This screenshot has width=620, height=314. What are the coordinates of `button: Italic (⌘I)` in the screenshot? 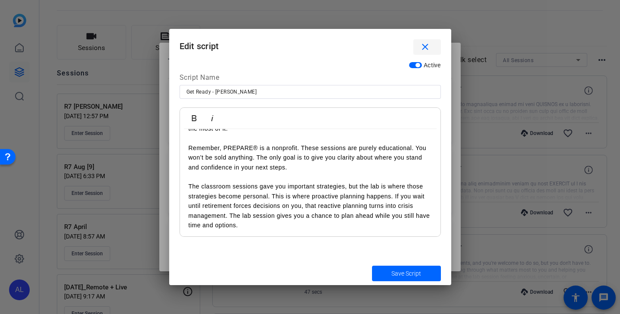 It's located at (212, 118).